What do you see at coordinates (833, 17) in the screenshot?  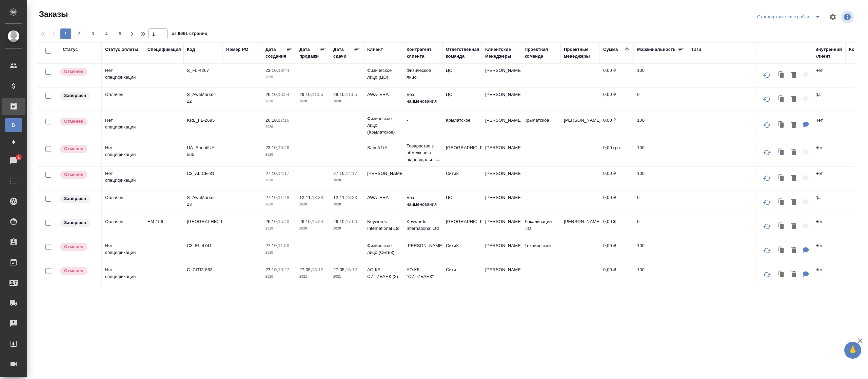 I see `span: Настроить таблицу` at bounding box center [833, 17].